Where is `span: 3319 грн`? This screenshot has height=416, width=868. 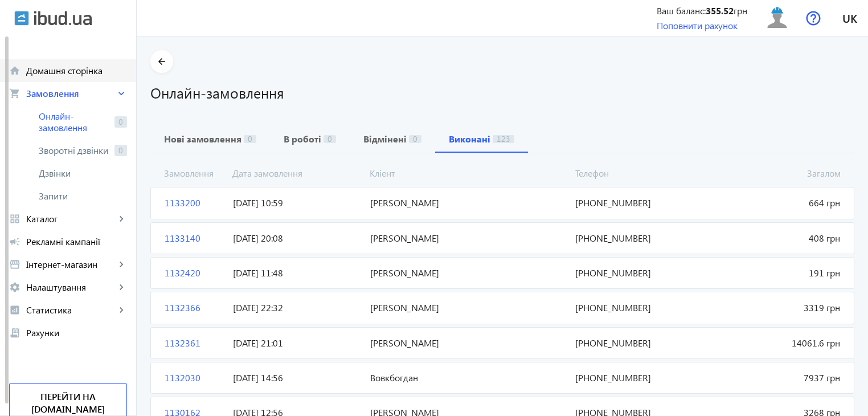
span: 3319 грн is located at coordinates (776, 308).